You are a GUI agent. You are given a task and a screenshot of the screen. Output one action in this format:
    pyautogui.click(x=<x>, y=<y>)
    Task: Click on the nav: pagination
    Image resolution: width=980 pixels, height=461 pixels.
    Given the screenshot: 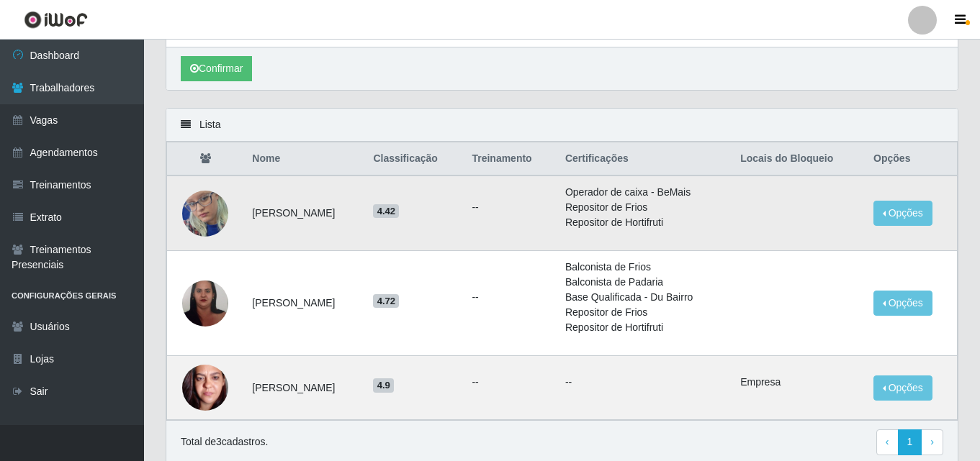 What is the action you would take?
    pyautogui.click(x=910, y=442)
    